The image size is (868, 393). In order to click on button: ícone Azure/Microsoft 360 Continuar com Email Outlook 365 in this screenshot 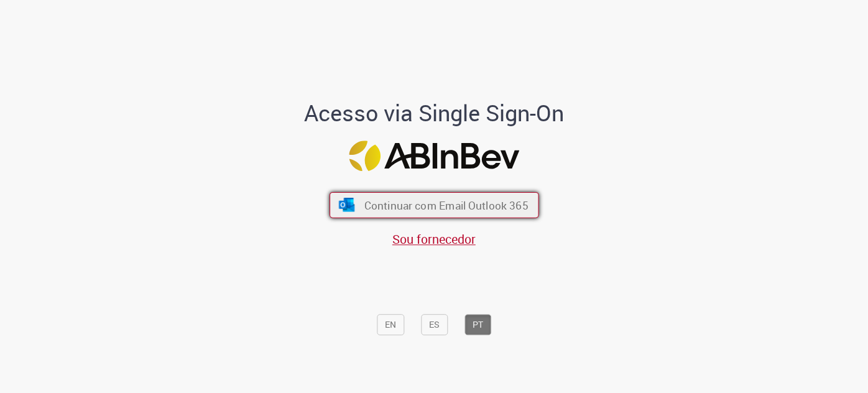, I will do `click(434, 205)`.